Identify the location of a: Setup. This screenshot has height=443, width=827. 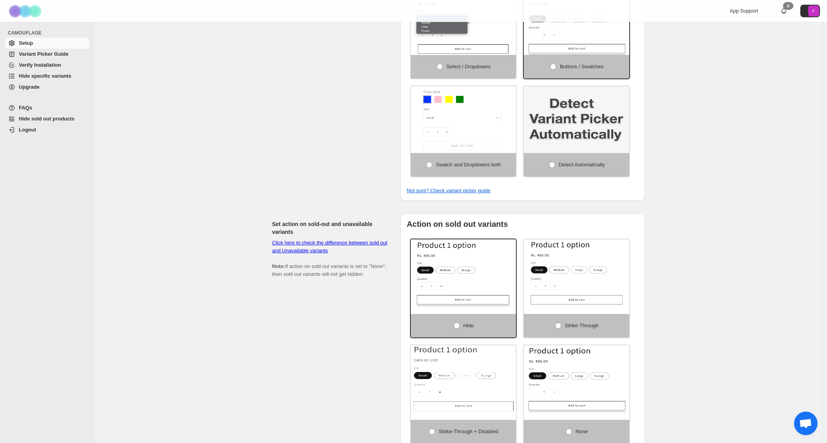
(47, 43).